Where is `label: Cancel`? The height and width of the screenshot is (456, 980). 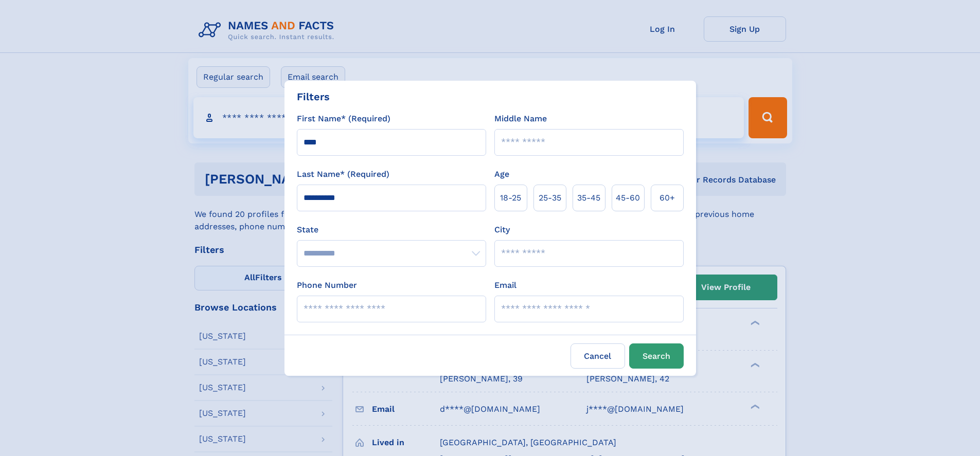
label: Cancel is located at coordinates (598, 356).